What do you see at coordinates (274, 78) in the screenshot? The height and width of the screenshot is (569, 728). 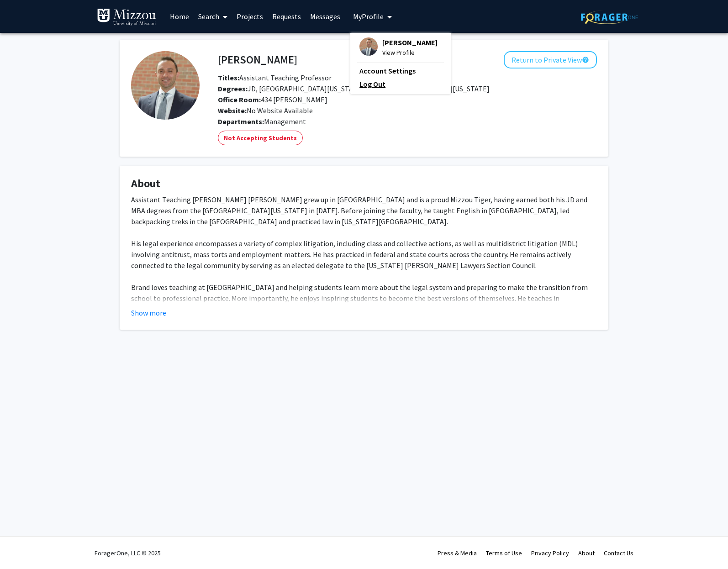 I see `span: Assistant Teaching Professor` at bounding box center [274, 78].